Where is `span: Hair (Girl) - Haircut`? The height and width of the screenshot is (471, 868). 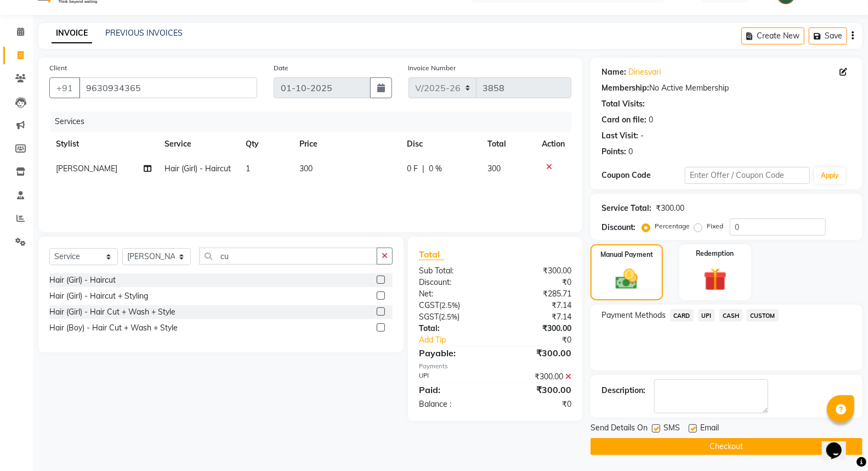 span: Hair (Girl) - Haircut is located at coordinates (198, 168).